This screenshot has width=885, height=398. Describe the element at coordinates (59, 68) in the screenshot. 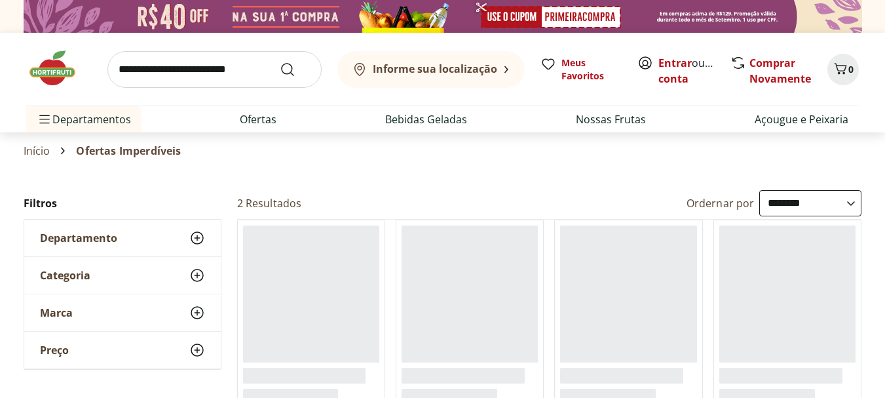

I see `img: Hortifruti` at that location.